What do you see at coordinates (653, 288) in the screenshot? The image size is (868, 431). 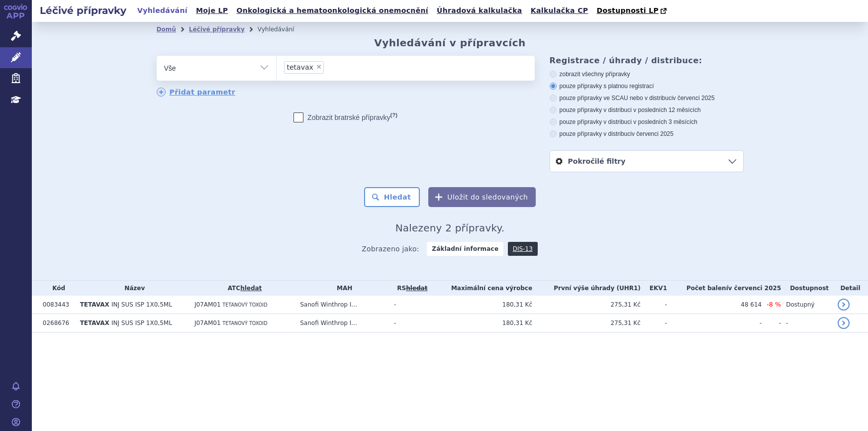 I see `th: EKV1` at bounding box center [653, 288].